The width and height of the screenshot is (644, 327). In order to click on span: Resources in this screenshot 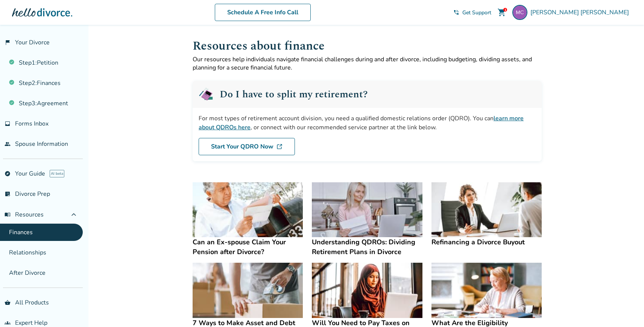, I will do `click(24, 215)`.